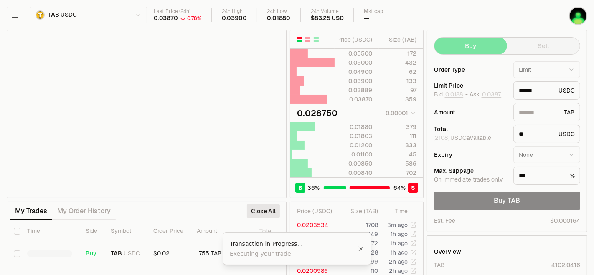  What do you see at coordinates (398, 53) in the screenshot?
I see `div: 172` at bounding box center [398, 53].